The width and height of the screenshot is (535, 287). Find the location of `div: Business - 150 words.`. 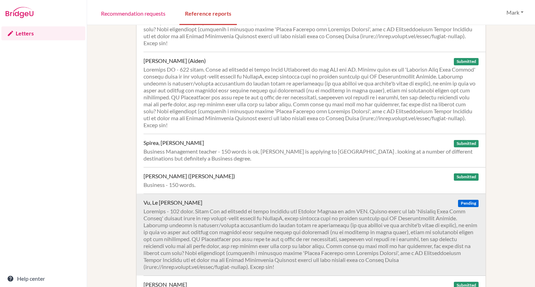

div: Business - 150 words. is located at coordinates (311, 185).